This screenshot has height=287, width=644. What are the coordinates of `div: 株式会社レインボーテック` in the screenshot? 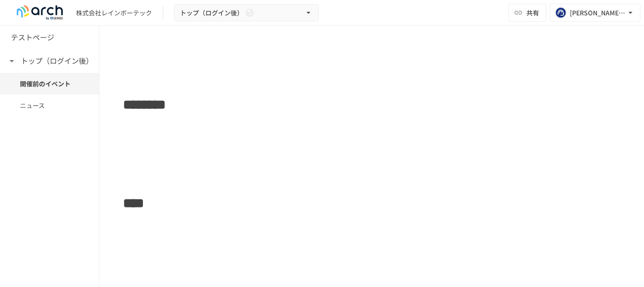 It's located at (114, 13).